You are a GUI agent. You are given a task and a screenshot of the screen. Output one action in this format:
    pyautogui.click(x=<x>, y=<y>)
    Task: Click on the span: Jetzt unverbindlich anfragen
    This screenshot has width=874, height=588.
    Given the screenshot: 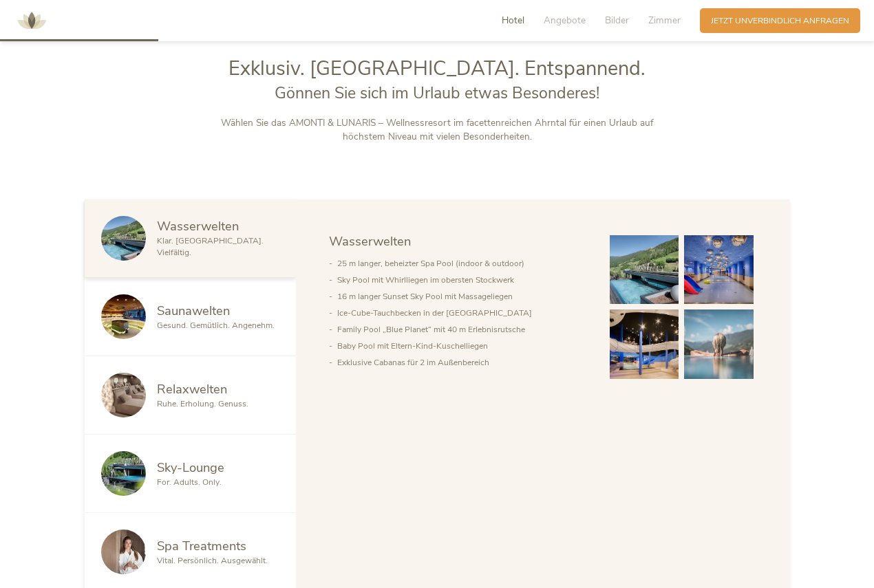 What is the action you would take?
    pyautogui.click(x=779, y=21)
    